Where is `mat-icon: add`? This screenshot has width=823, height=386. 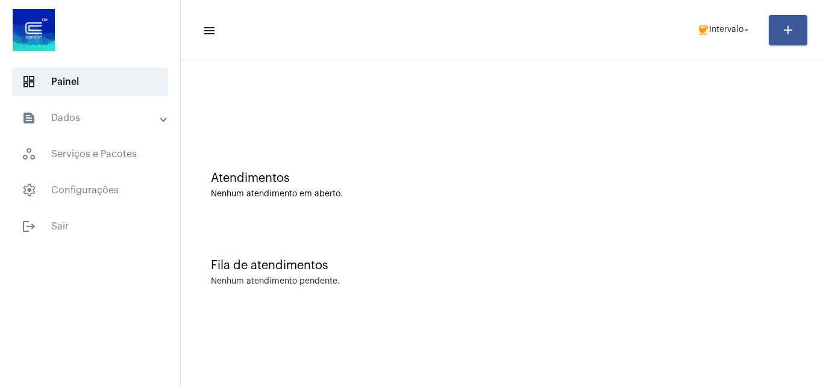
mat-icon: add is located at coordinates (789, 30).